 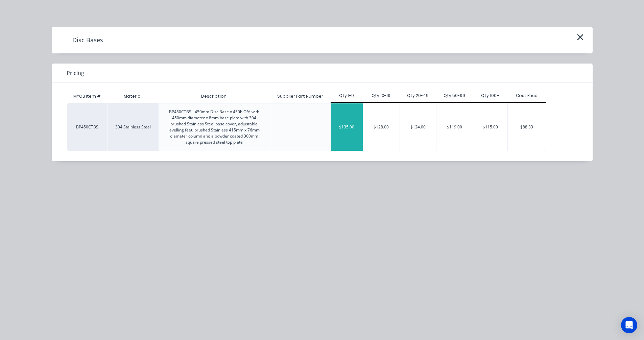 I want to click on div: $128.00, so click(x=382, y=127).